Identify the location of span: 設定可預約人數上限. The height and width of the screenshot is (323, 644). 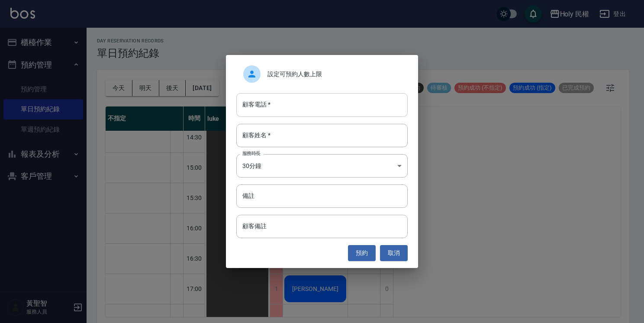
(334, 74).